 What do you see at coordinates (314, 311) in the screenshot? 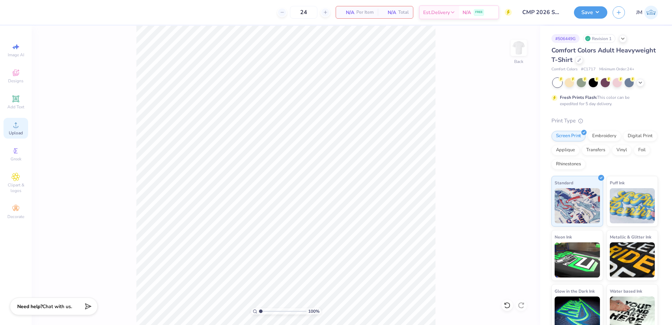
I see `span: 100 %` at bounding box center [314, 311].